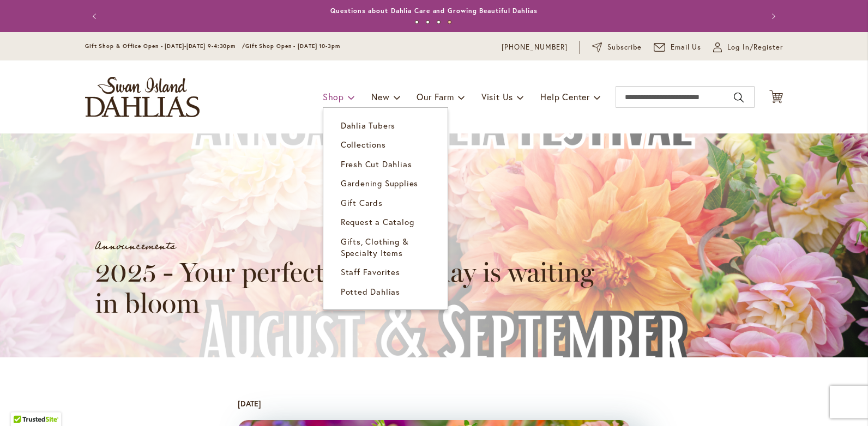  I want to click on button: 1 of 4, so click(417, 22).